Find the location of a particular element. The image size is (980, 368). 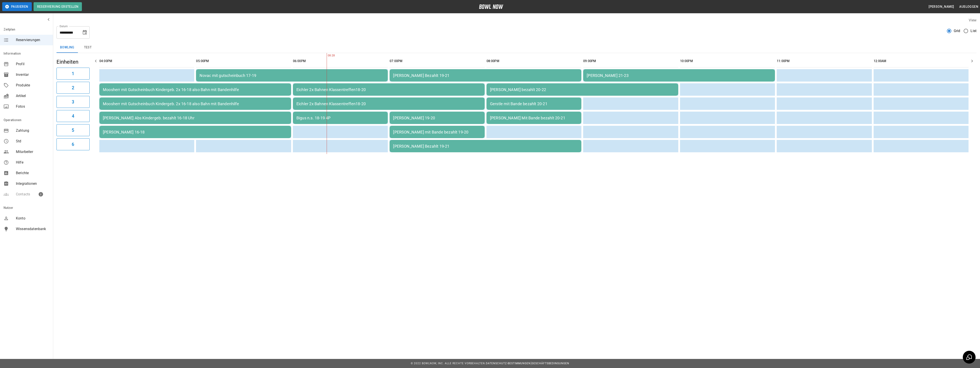

span: Reservierungen is located at coordinates (32, 40).